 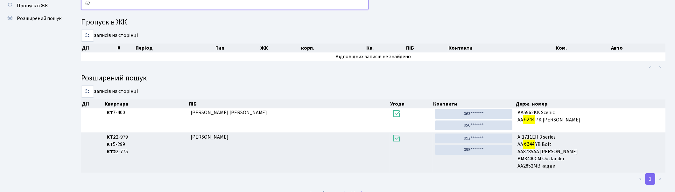 I want to click on th: Період, so click(x=175, y=48).